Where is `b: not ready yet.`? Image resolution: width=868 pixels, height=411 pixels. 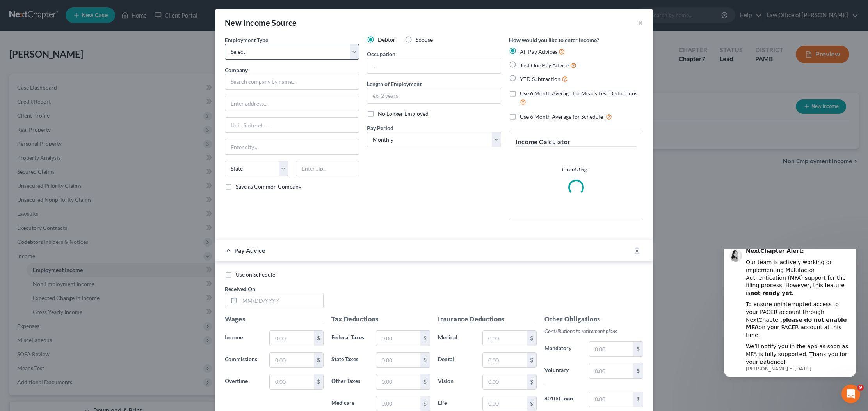 b: not ready yet. is located at coordinates (60, 44).